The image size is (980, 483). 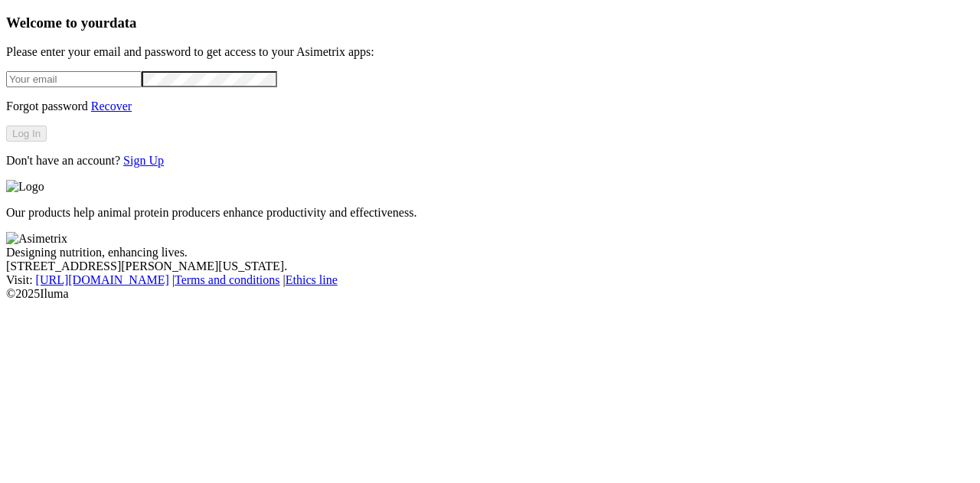 I want to click on span: data, so click(x=123, y=22).